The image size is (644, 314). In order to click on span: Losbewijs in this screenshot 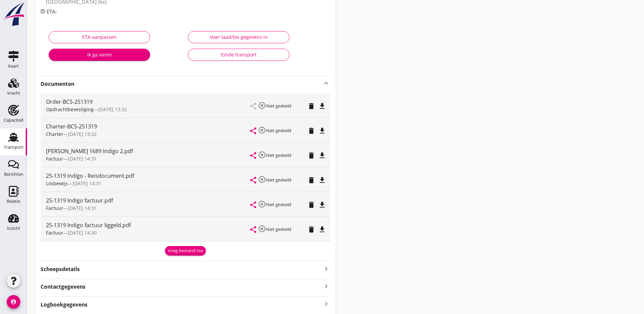, I will do `click(57, 183)`.